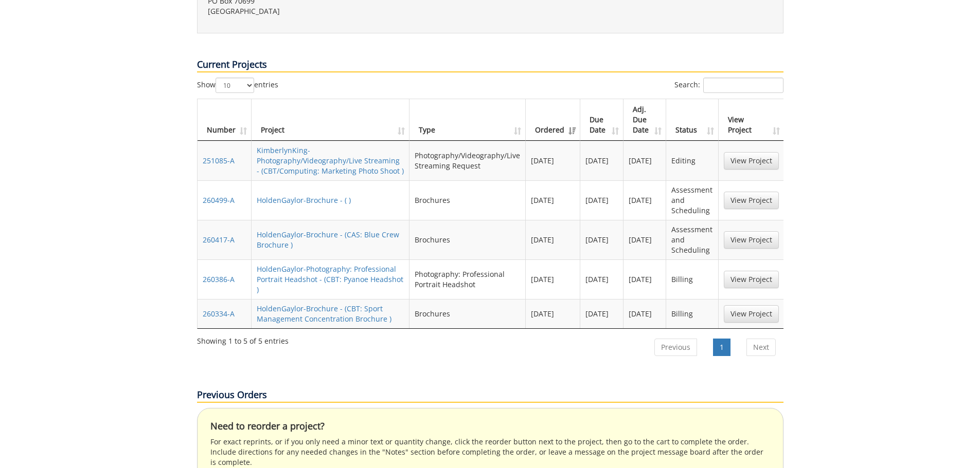 The height and width of the screenshot is (468, 980). What do you see at coordinates (327, 239) in the screenshot?
I see `a: HoldenGaylor-Brochure - (CAS: Blue Crew Brochure )` at bounding box center [327, 239].